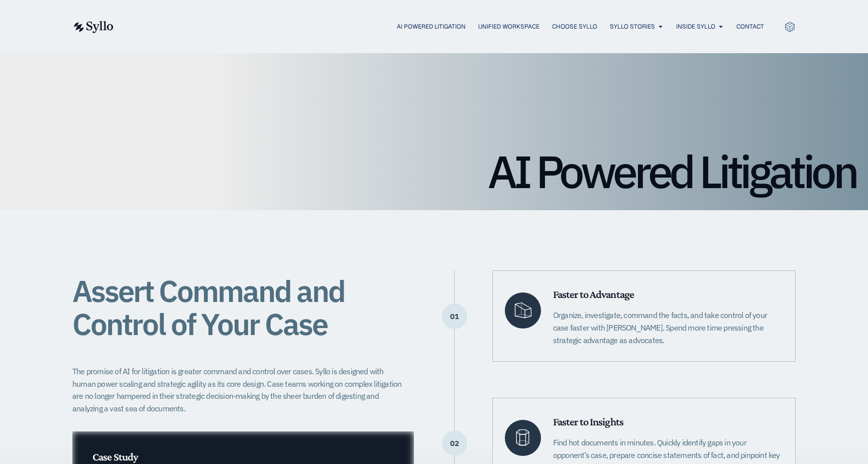 This screenshot has height=464, width=868. What do you see at coordinates (434, 172) in the screenshot?
I see `h1: AI Powered Litigation` at bounding box center [434, 172].